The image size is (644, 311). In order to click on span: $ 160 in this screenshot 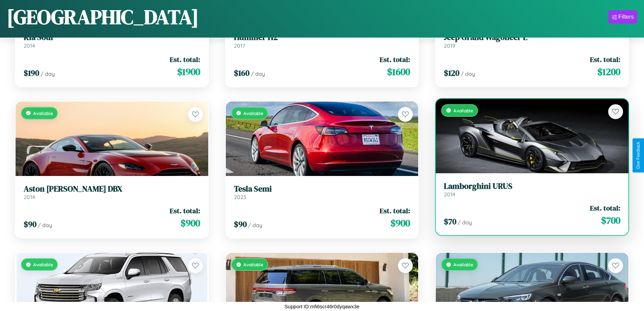, I will do `click(242, 73)`.